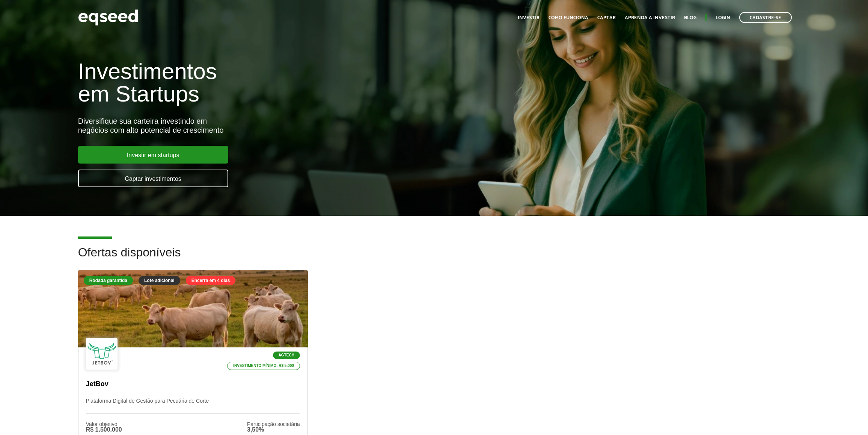 The image size is (868, 435). What do you see at coordinates (264, 366) in the screenshot?
I see `p: Investimento mínimo: R$ 5.000` at bounding box center [264, 366].